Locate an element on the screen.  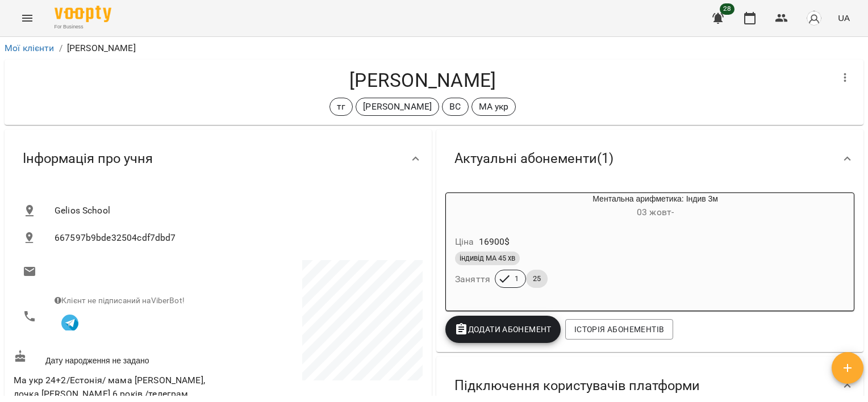
a: Мої клієнти is located at coordinates (29, 48).